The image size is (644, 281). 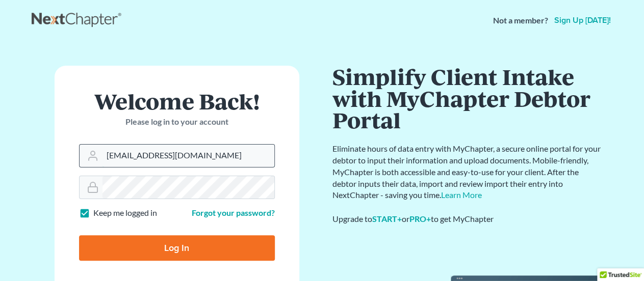 I want to click on label: Keep me logged in, so click(x=125, y=212).